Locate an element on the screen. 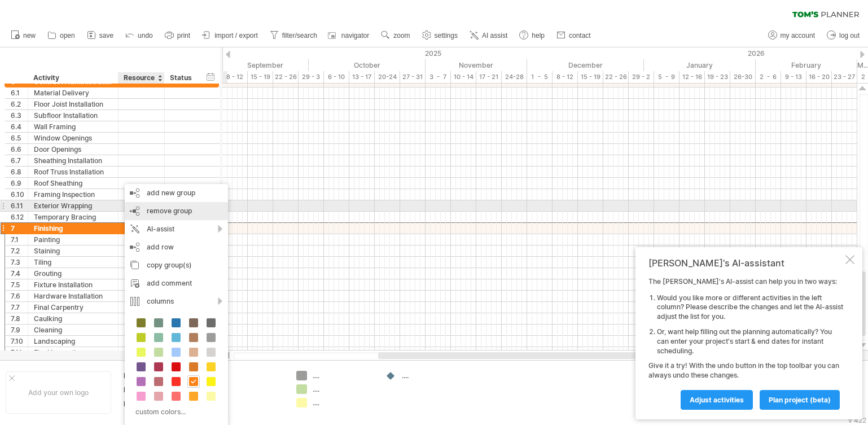 The image size is (868, 425). div: 6.3 is located at coordinates (19, 115).